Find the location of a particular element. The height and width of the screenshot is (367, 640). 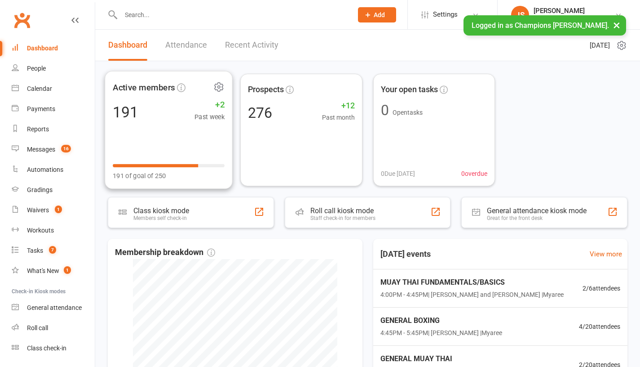

div: Reports is located at coordinates (38, 129).